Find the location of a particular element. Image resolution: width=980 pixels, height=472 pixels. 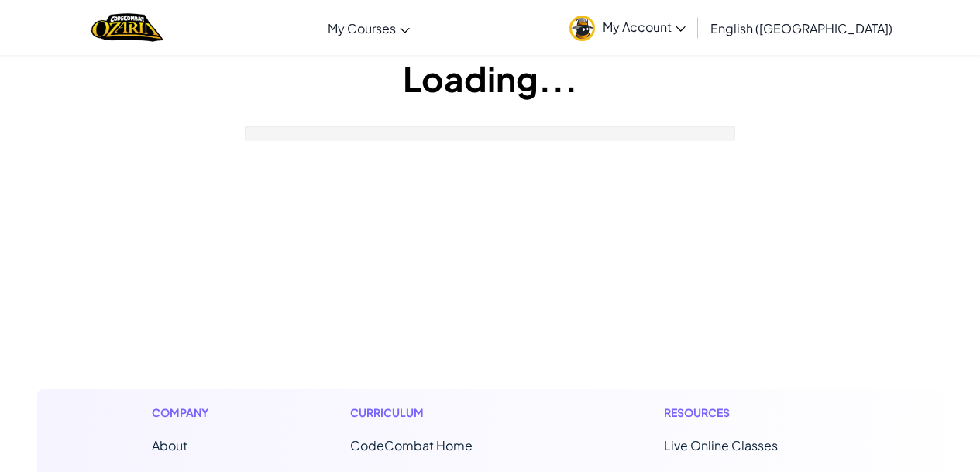

img: Home is located at coordinates (127, 27).